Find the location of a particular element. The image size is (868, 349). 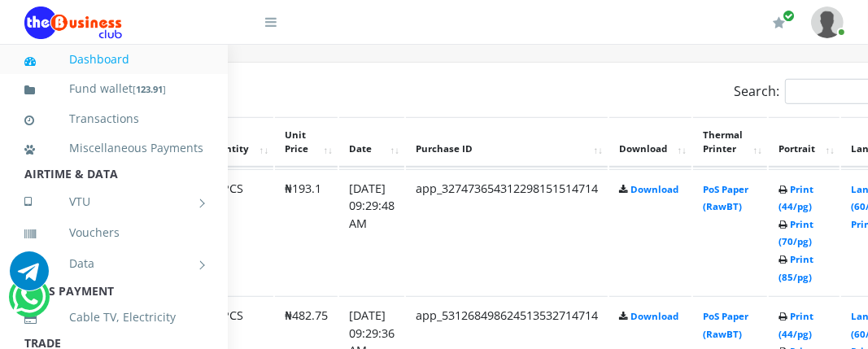

td: ₦193.1 is located at coordinates (306, 232).